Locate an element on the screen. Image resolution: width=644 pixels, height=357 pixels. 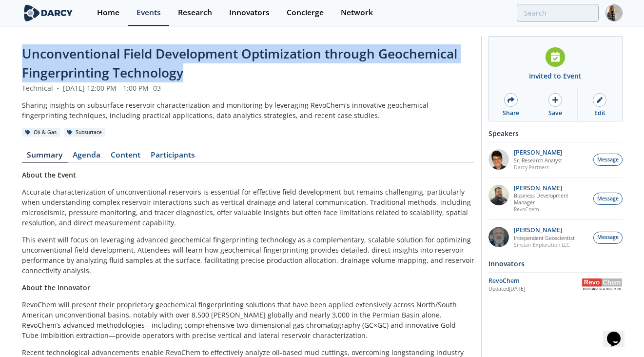
div: Invited to Event is located at coordinates (555, 76).